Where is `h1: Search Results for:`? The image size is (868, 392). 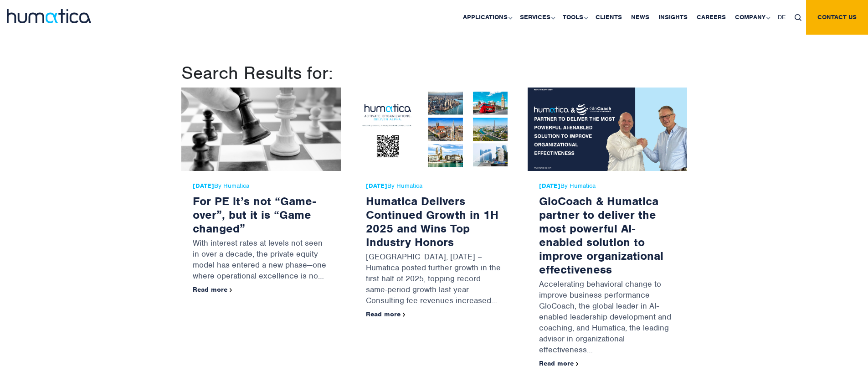
h1: Search Results for: is located at coordinates (434, 73).